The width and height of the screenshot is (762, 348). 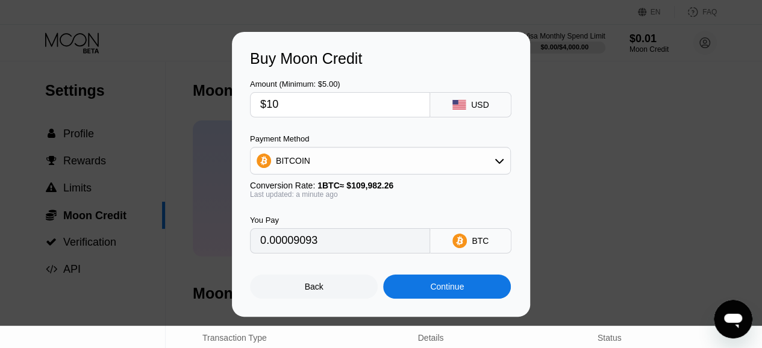 What do you see at coordinates (480, 105) in the screenshot?
I see `div: USD` at bounding box center [480, 105].